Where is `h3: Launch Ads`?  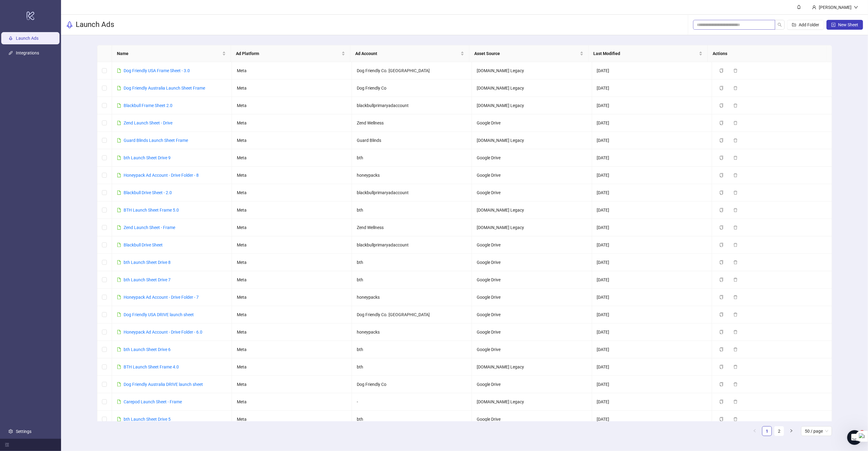 h3: Launch Ads is located at coordinates (95, 25).